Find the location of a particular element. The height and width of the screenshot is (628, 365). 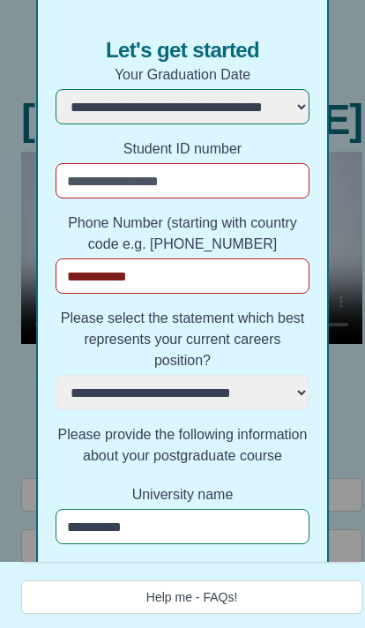

label: Student ID number is located at coordinates (182, 149).